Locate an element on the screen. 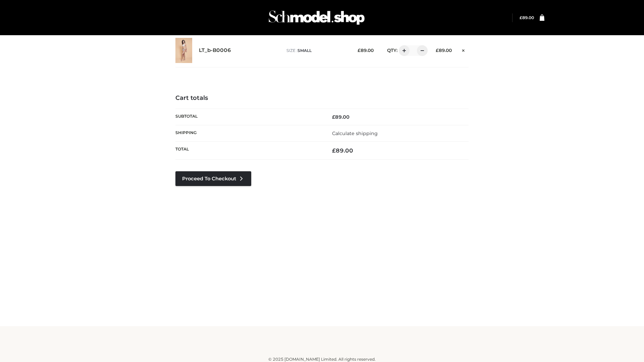 The height and width of the screenshot is (362, 644). p: size : is located at coordinates (316, 51).